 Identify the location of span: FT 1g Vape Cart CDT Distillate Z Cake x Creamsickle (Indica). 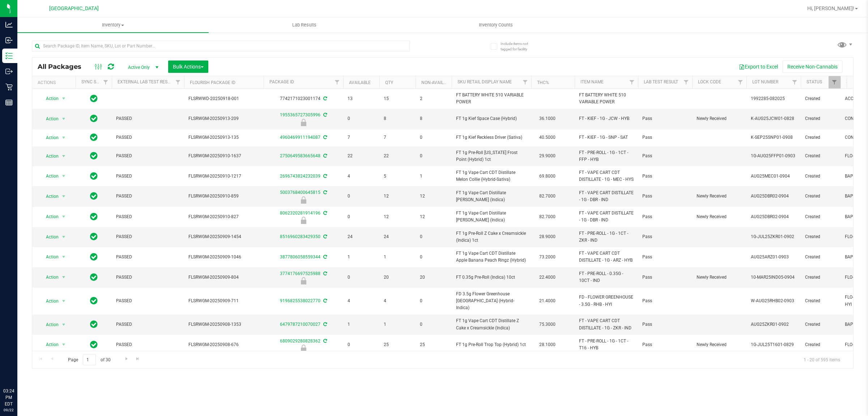
(491, 324).